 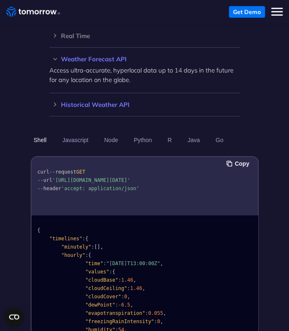 I want to click on span: curl, so click(x=43, y=172).